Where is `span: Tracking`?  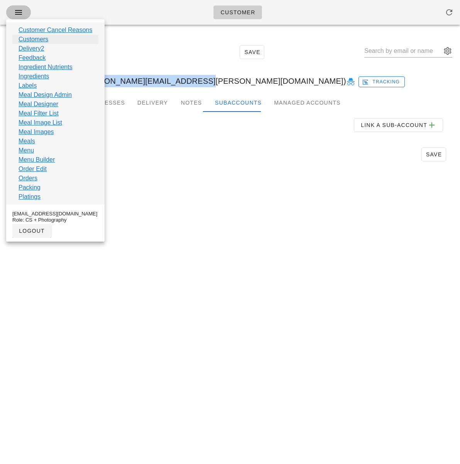
span: Tracking is located at coordinates (382, 82).